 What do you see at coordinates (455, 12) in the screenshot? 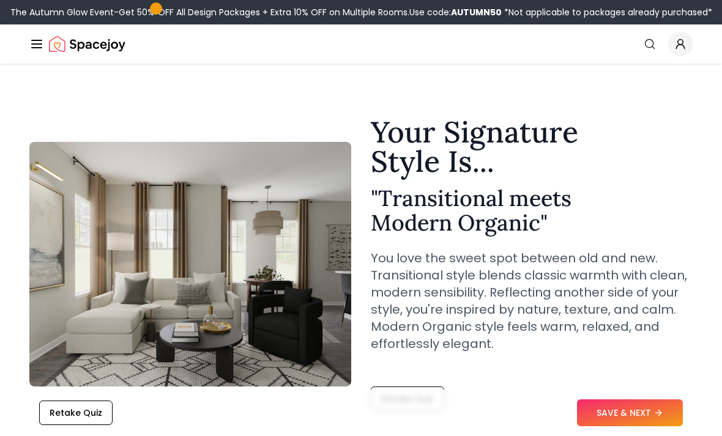
I see `span: Use code:` at bounding box center [455, 12].